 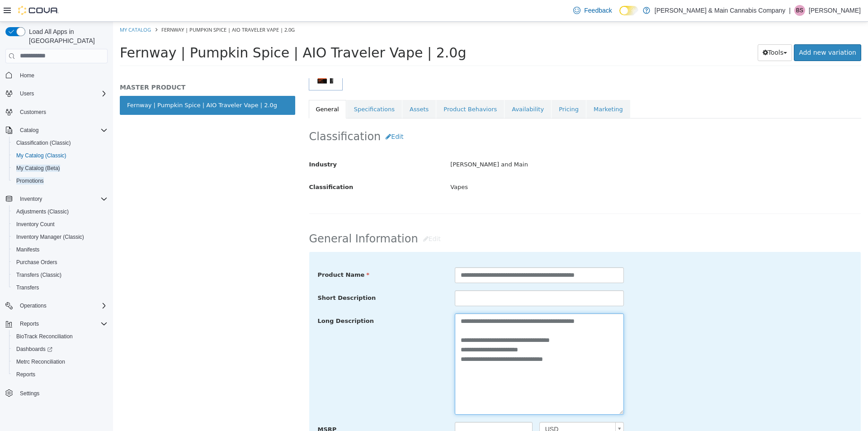 I want to click on span: Long Description, so click(x=233, y=299).